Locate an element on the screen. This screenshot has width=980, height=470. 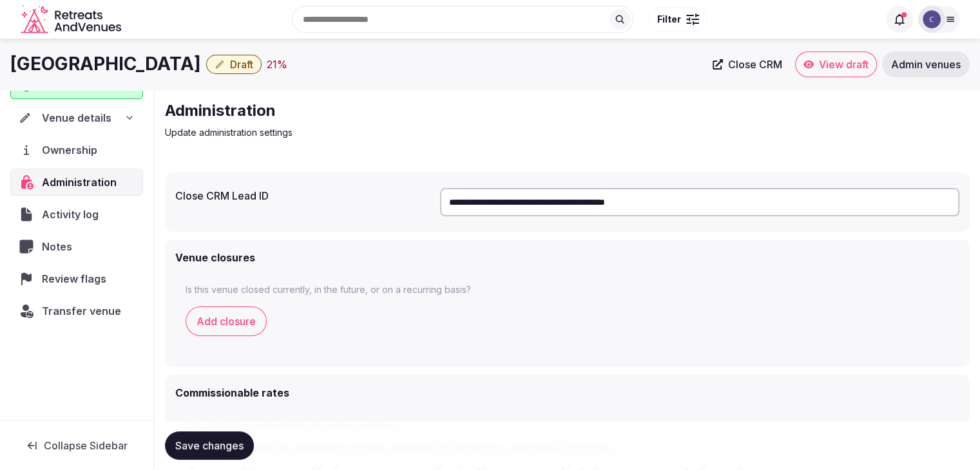
p: Update administration settings is located at coordinates (381, 132).